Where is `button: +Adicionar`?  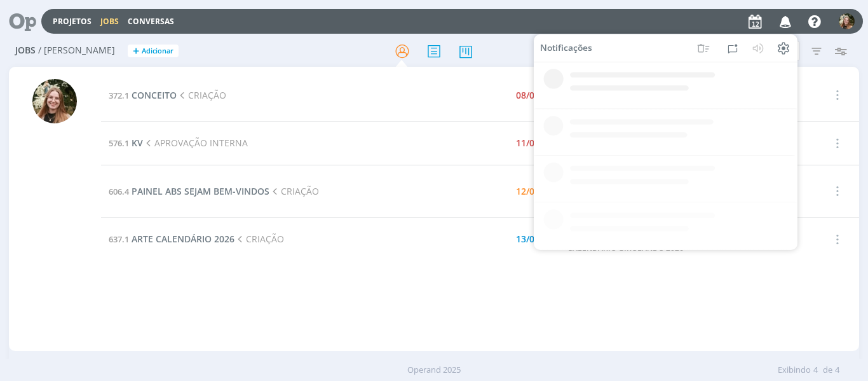 button: +Adicionar is located at coordinates (153, 51).